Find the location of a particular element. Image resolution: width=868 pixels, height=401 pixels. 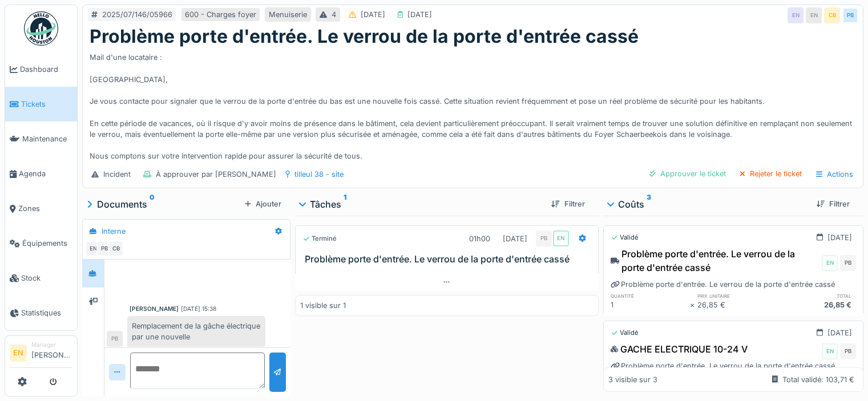

div: Coûts is located at coordinates (707, 204).